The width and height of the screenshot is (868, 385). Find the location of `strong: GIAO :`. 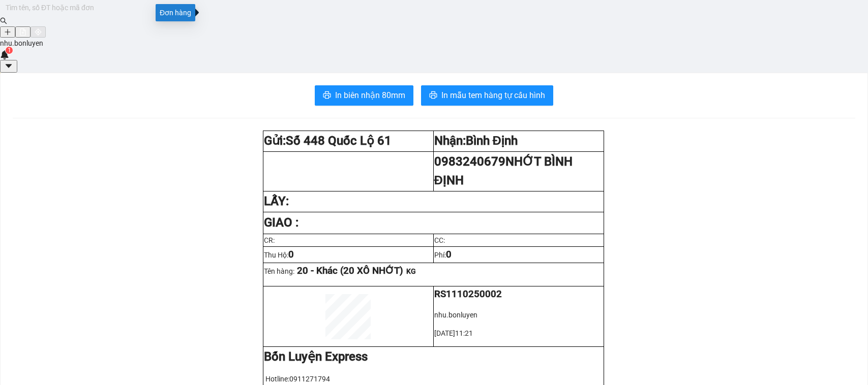

strong: GIAO : is located at coordinates (281, 223).